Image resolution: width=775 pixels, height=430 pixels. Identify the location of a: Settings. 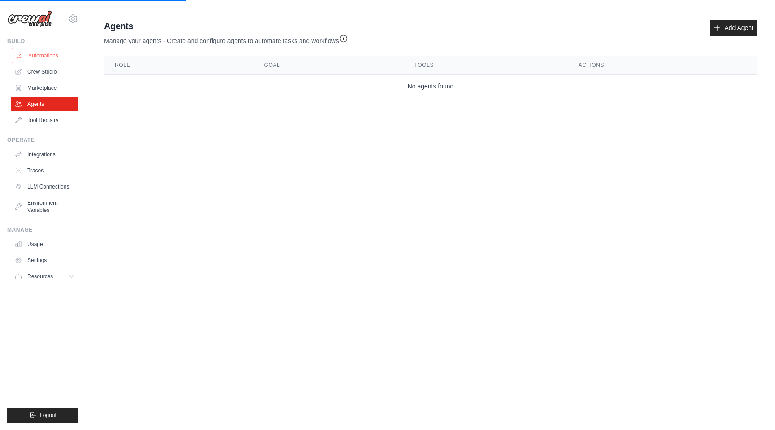
(44, 260).